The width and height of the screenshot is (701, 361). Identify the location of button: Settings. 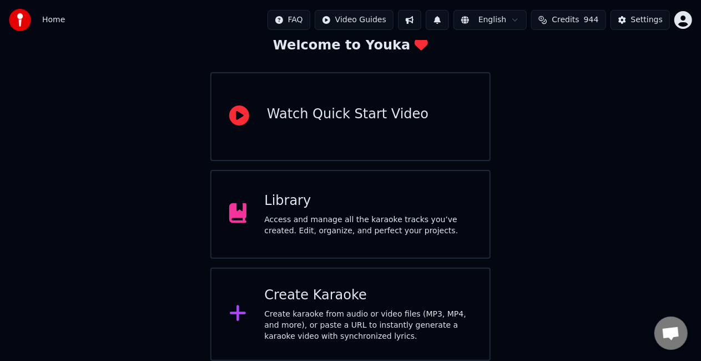
(640, 20).